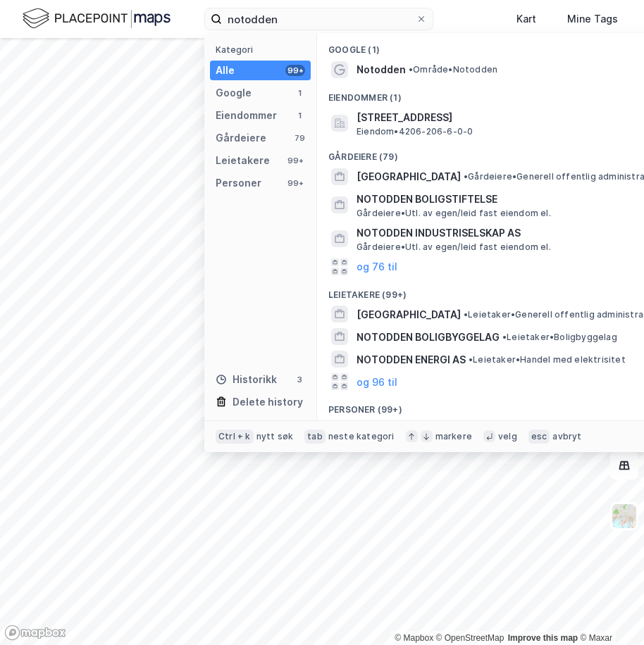 This screenshot has height=645, width=644. What do you see at coordinates (246, 379) in the screenshot?
I see `div: Historikk` at bounding box center [246, 379].